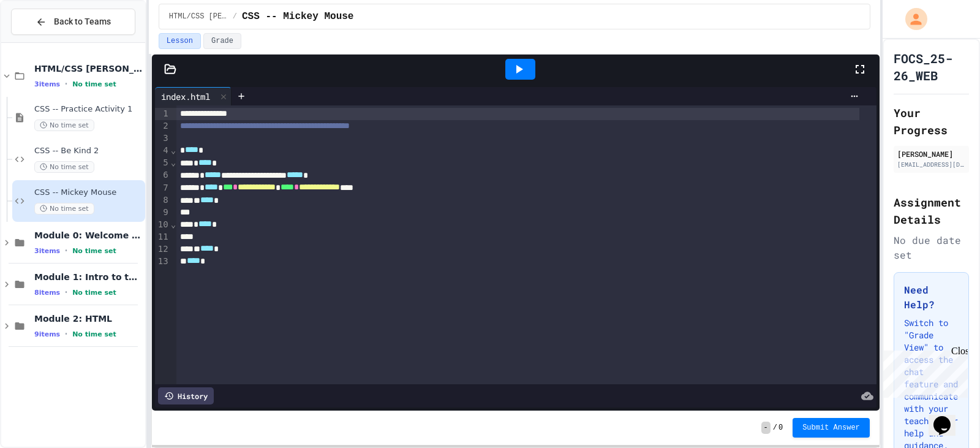  I want to click on h3: Need Help?, so click(931, 297).